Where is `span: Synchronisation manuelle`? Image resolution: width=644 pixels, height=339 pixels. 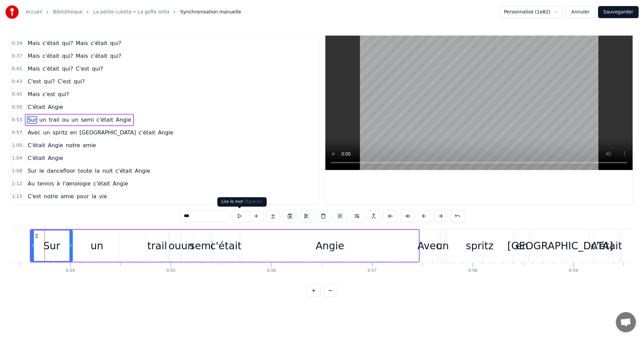 span: Synchronisation manuelle is located at coordinates (211, 12).